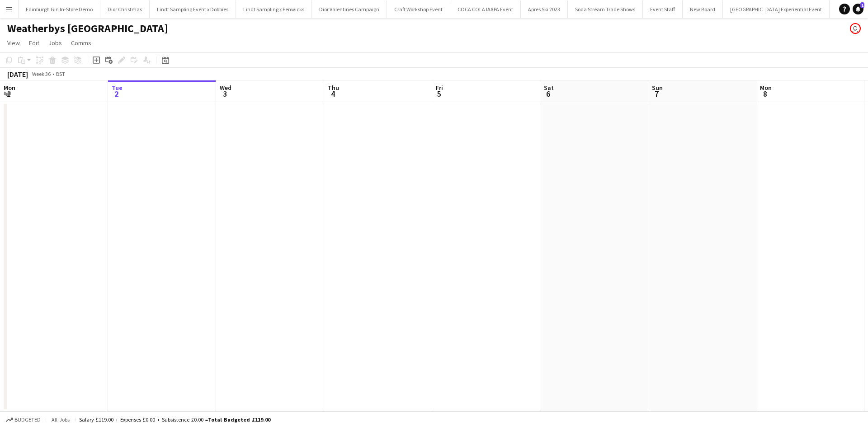  What do you see at coordinates (41, 74) in the screenshot?
I see `span: Week 36` at bounding box center [41, 74].